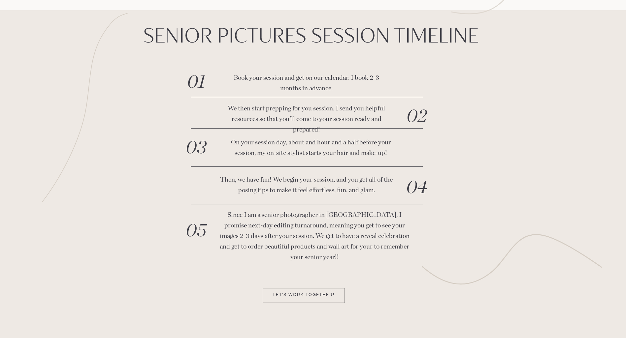 The width and height of the screenshot is (626, 354). I want to click on h3: 05, so click(196, 229).